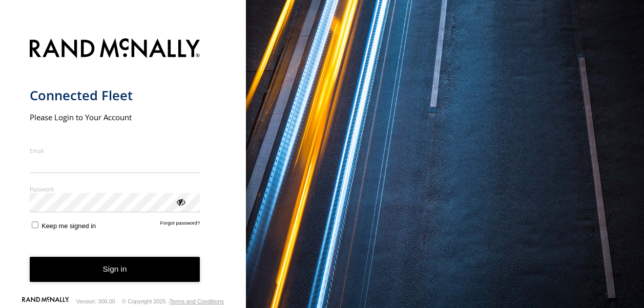 The width and height of the screenshot is (644, 308). I want to click on div: © Copyright 2025 -, so click(173, 302).